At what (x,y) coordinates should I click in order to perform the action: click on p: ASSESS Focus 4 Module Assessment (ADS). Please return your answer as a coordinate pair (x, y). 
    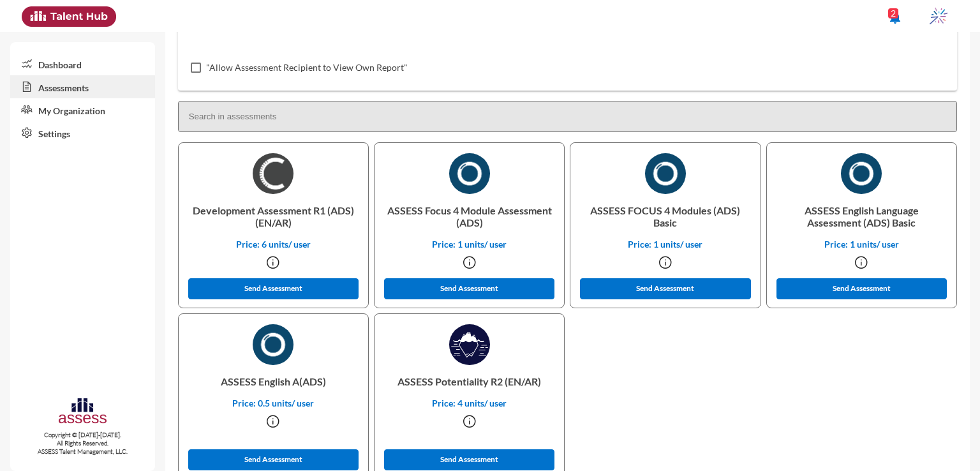
    Looking at the image, I should click on (469, 217).